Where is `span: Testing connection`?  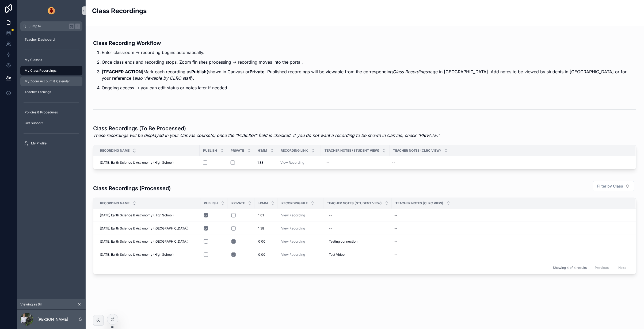
span: Testing connection is located at coordinates (343, 241).